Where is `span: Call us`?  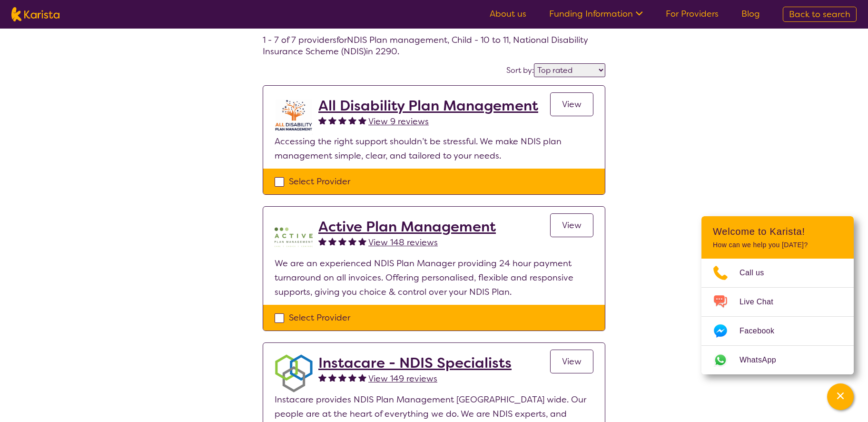 span: Call us is located at coordinates (758, 273).